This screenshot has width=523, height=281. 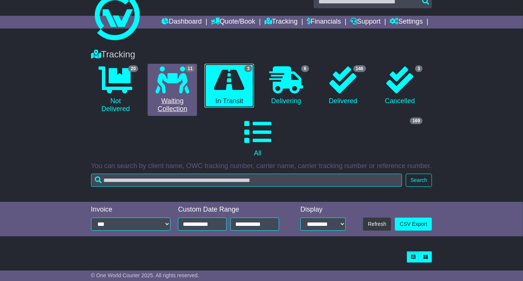 What do you see at coordinates (360, 69) in the screenshot?
I see `span: 146` at bounding box center [360, 69].